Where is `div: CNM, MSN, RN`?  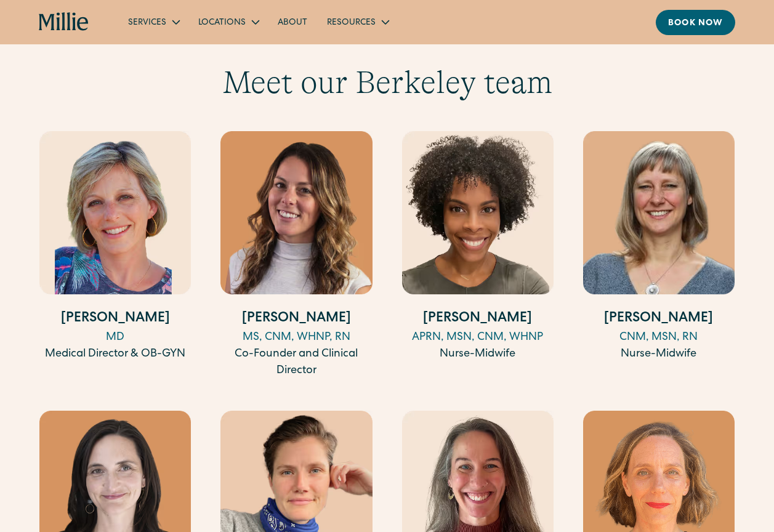 div: CNM, MSN, RN is located at coordinates (659, 337).